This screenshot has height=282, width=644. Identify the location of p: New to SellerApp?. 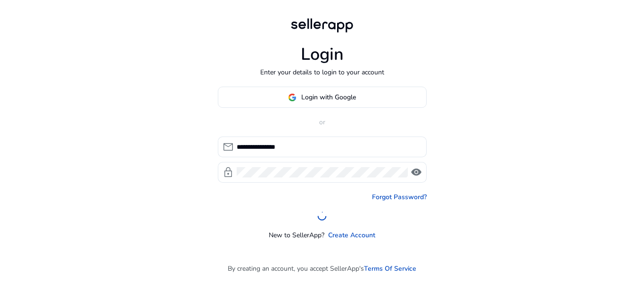
(297, 235).